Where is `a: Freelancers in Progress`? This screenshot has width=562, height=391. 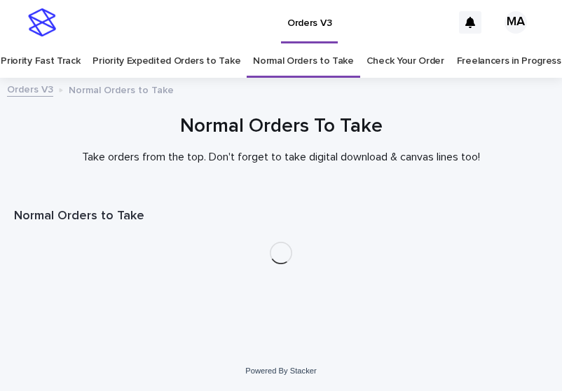
a: Freelancers in Progress is located at coordinates (509, 61).